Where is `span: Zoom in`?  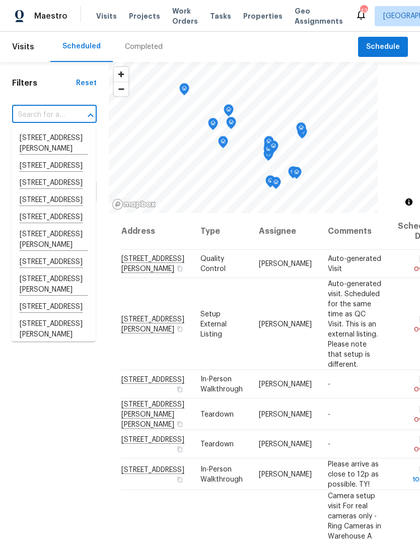 span: Zoom in is located at coordinates (121, 74).